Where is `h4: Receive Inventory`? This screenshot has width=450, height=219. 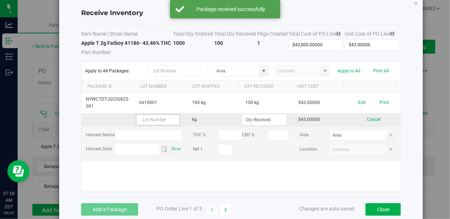 h4: Receive Inventory is located at coordinates (241, 13).